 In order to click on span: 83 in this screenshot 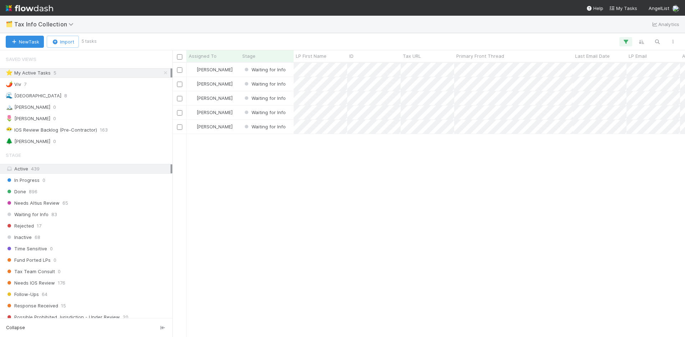, I will do `click(54, 215)`.